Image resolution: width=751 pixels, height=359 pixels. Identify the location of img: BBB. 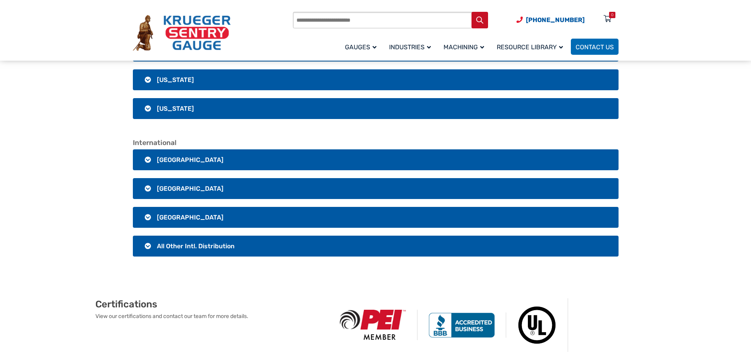
(462, 325).